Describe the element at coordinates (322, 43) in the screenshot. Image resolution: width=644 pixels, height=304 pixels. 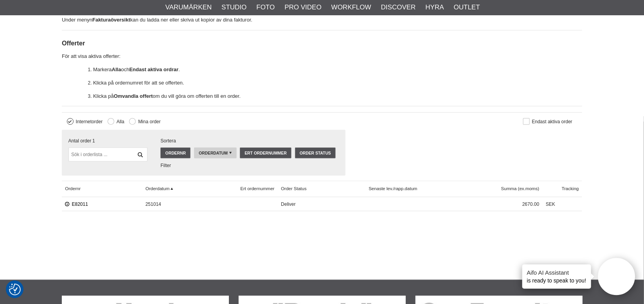
I see `h3: Offerter` at that location.